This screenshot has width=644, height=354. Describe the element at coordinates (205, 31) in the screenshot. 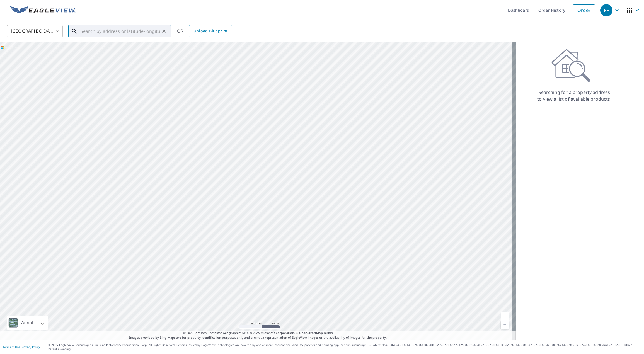

I see `div: OR` at that location.